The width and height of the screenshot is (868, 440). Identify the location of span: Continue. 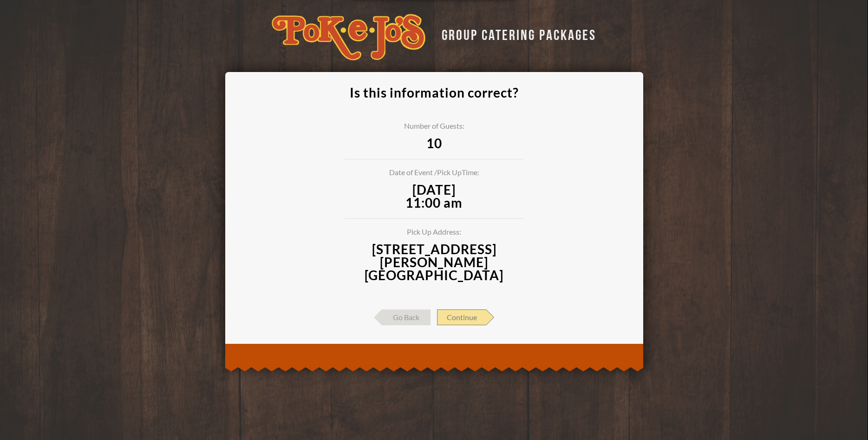
(462, 317).